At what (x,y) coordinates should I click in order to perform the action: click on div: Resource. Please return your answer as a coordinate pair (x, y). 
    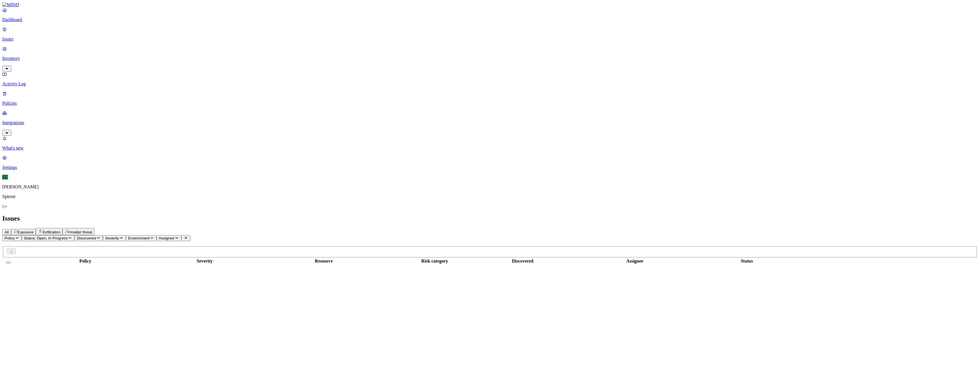
    Looking at the image, I should click on (324, 261).